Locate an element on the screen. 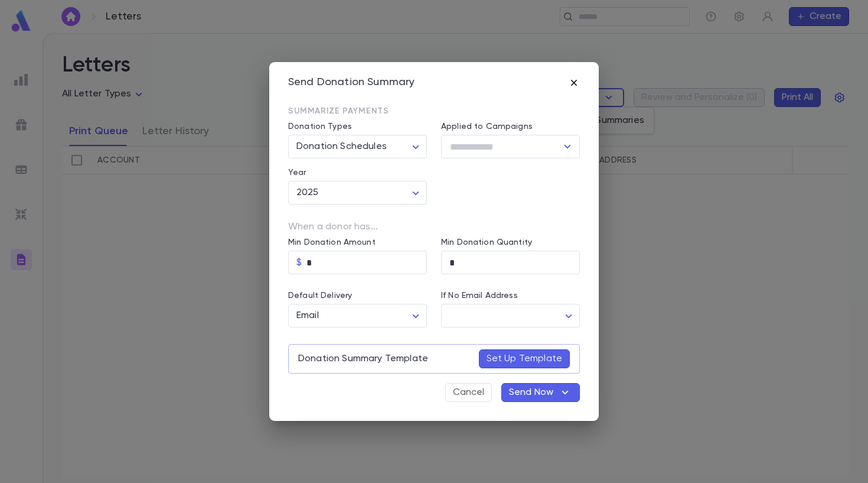 The height and width of the screenshot is (483, 868). button: Cancel is located at coordinates (468, 393).